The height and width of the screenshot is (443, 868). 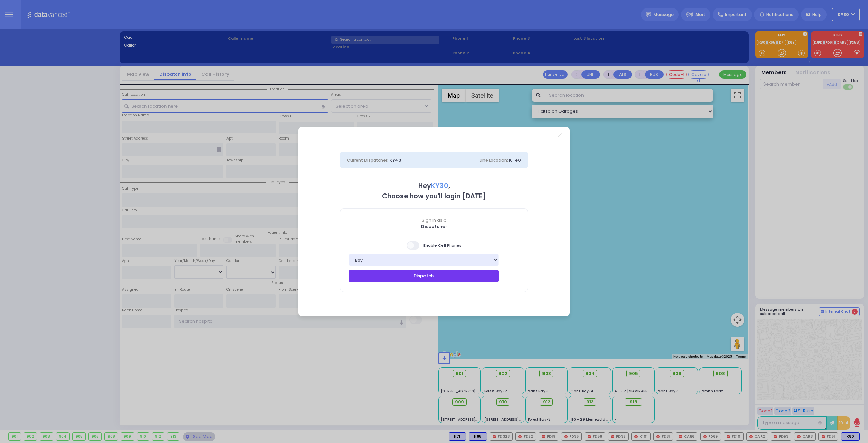 I want to click on b: Dispatcher, so click(x=434, y=226).